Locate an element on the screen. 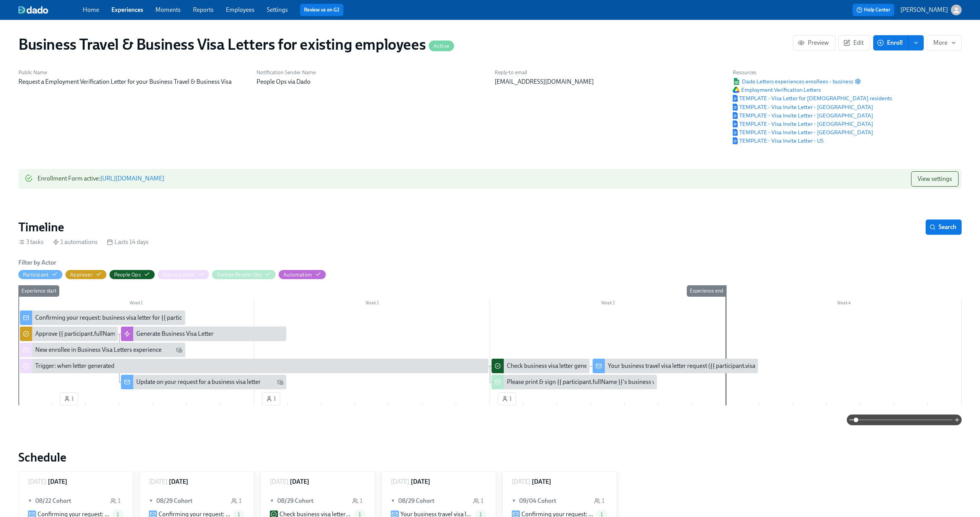  a: Edit is located at coordinates (854, 43).